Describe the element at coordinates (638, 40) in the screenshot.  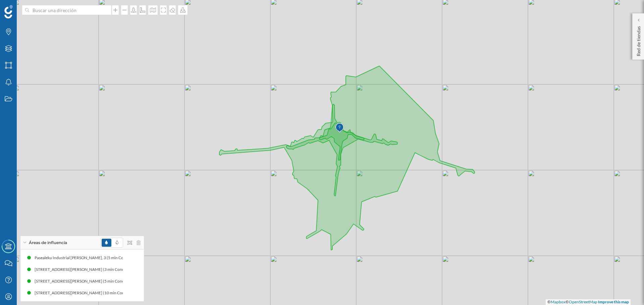
I see `p: Red de tiendas` at that location.